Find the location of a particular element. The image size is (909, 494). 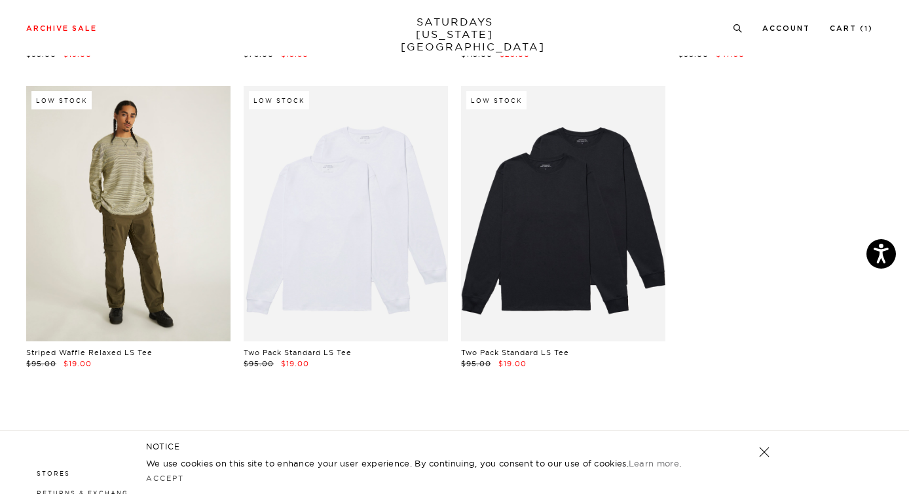

span: $78.00 is located at coordinates (259, 54).